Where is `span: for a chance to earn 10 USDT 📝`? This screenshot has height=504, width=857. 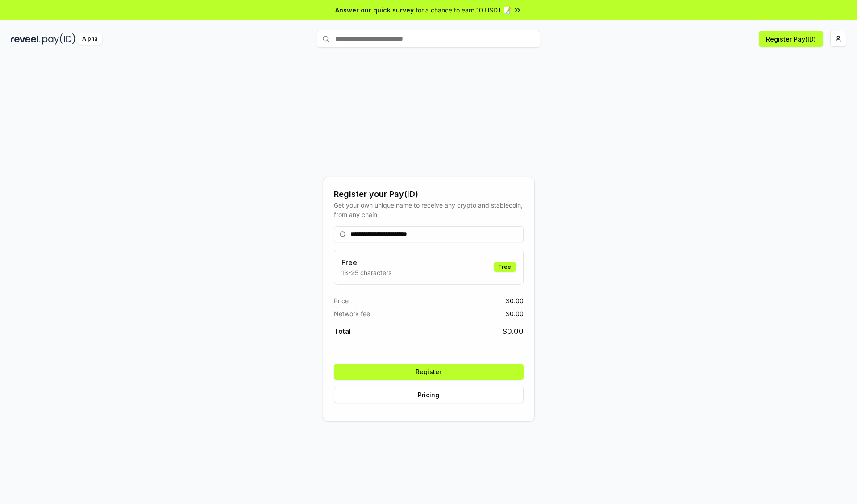
span: for a chance to earn 10 USDT 📝 is located at coordinates (463, 10).